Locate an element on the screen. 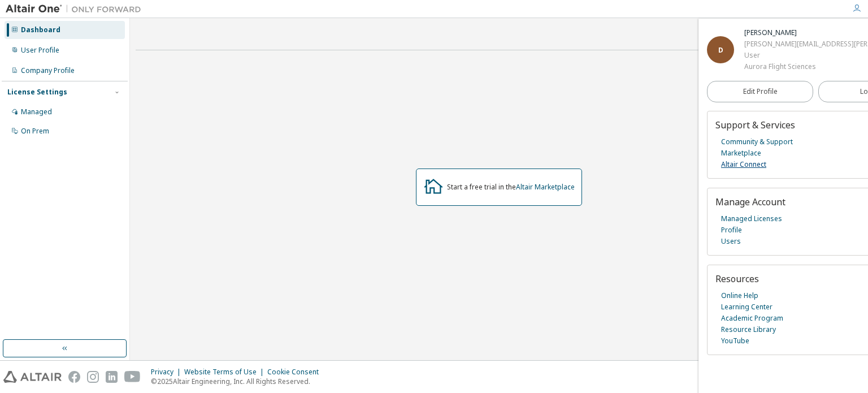  a: Users is located at coordinates (731, 241).